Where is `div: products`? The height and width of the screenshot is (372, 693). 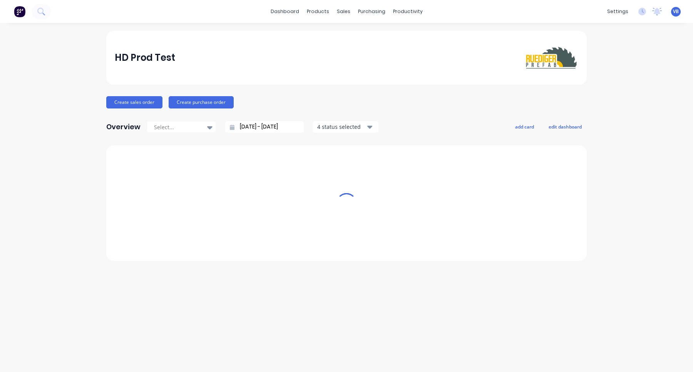 div: products is located at coordinates (318, 12).